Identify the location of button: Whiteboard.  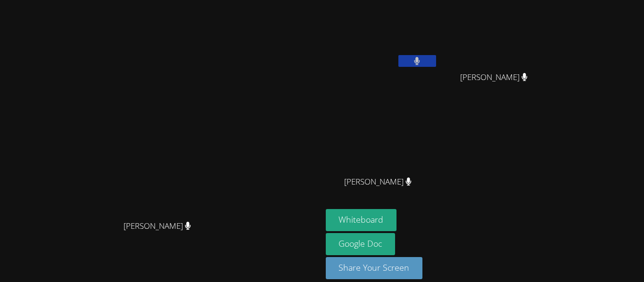
(361, 220).